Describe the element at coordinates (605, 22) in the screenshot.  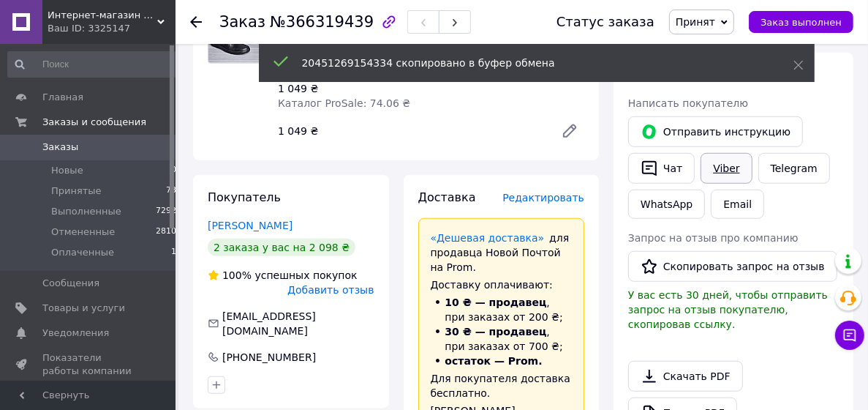
I see `div: Статус заказа` at that location.